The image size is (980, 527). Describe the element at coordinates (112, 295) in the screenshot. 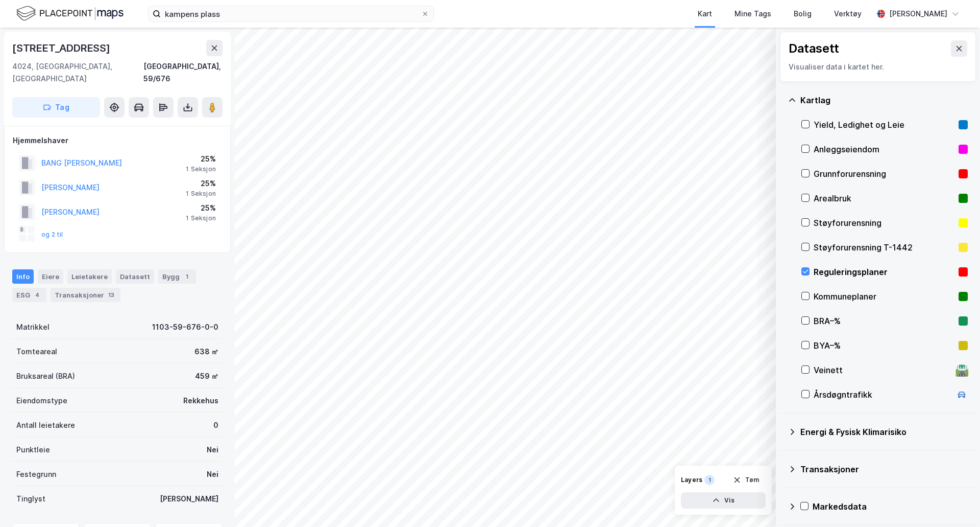

I see `div: 13` at that location.